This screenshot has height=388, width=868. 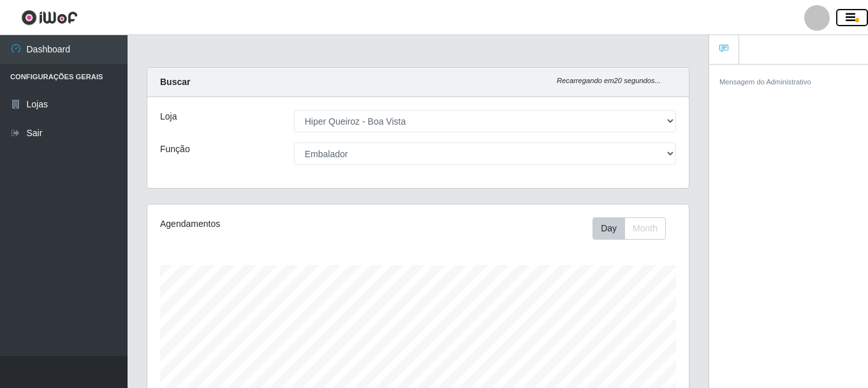 I want to click on small: Mensagem do Administrativo, so click(x=765, y=82).